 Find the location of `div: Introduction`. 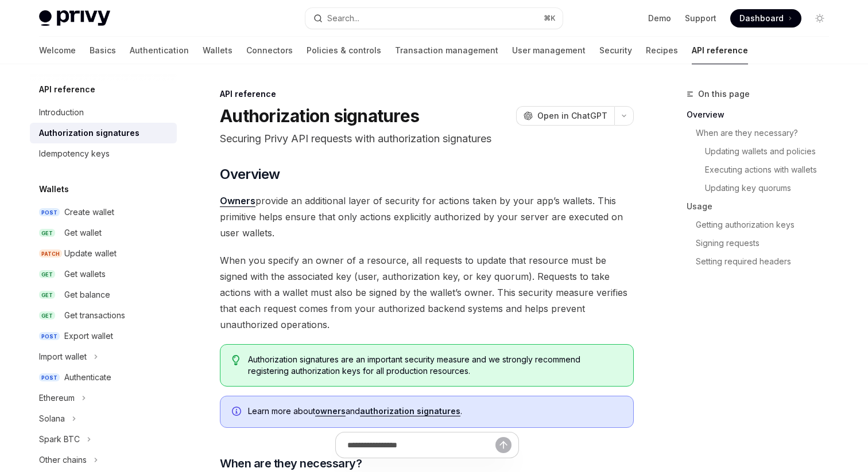

div: Introduction is located at coordinates (62, 113).